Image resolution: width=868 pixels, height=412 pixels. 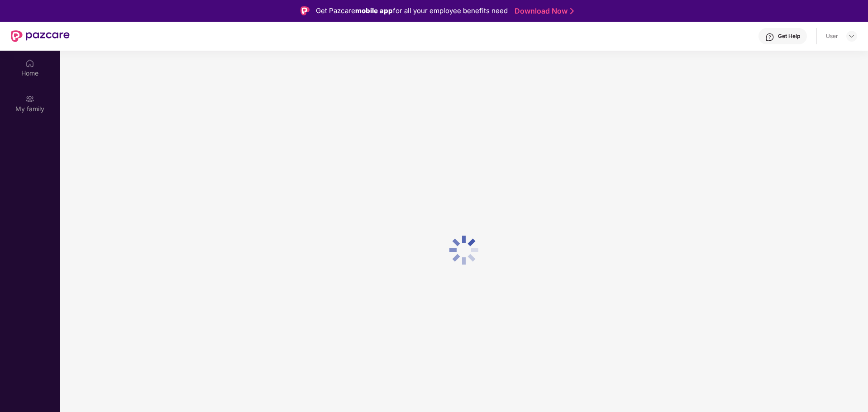 What do you see at coordinates (769, 37) in the screenshot?
I see `img: svg+xml;base64,PHN2ZyBpZD0iSGVscC0zMngzMiIgeG1sbnM9Imh0dHA6Ly93d3cudzMub3JnLzIwMDAvc3ZnIiB3aWR0aD...` at bounding box center [769, 37].